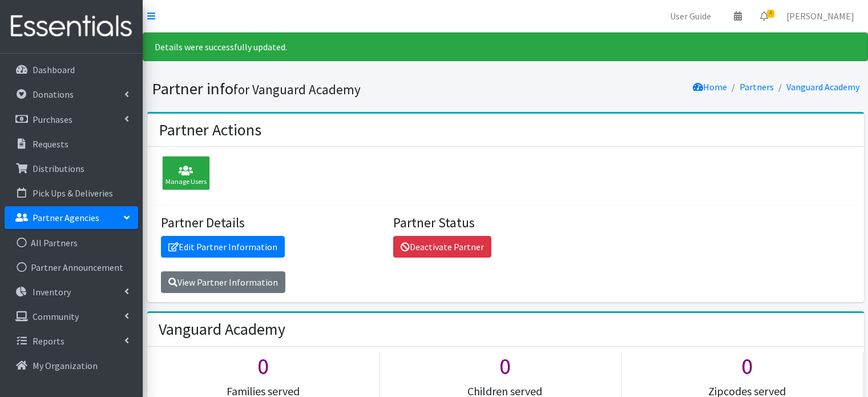 The image size is (868, 397). What do you see at coordinates (223, 282) in the screenshot?
I see `a: View Partner Information` at bounding box center [223, 282].